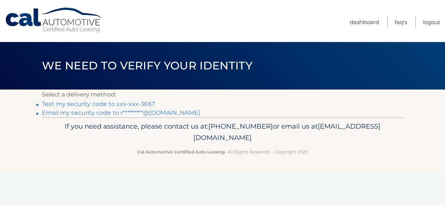 Image resolution: width=445 pixels, height=205 pixels. What do you see at coordinates (223, 132) in the screenshot?
I see `p: If you need assistance, please contact us at: or email us at` at bounding box center [223, 132].